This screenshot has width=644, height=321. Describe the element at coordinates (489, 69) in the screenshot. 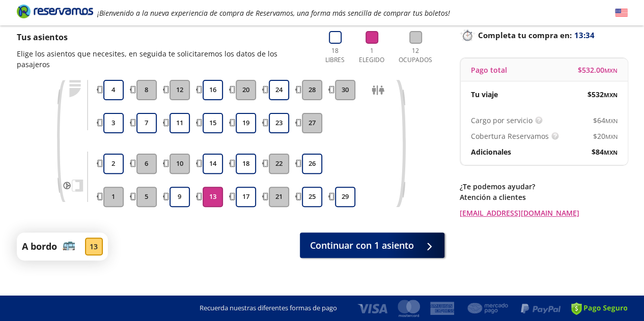

I see `p: Pago total` at that location.